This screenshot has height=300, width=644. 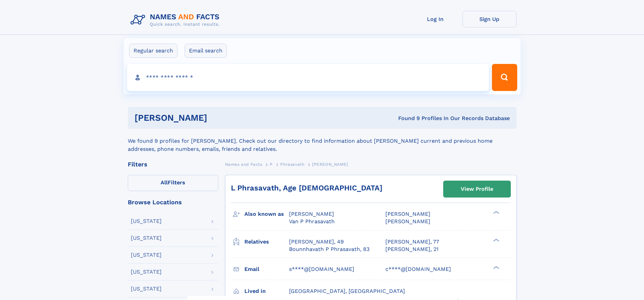 I want to click on span: Van P Phrasavath, so click(x=312, y=221).